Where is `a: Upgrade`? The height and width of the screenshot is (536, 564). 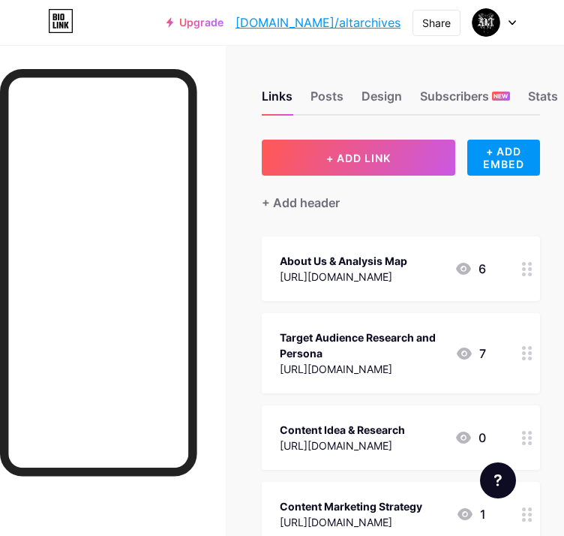
a: Upgrade is located at coordinates (195, 23).